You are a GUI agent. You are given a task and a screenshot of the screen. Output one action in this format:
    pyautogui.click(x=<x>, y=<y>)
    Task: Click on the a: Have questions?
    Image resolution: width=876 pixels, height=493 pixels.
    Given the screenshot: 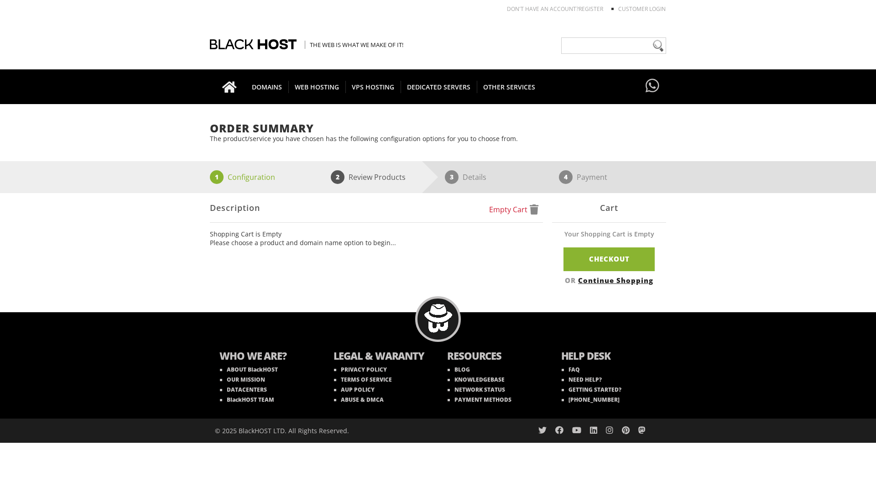 What is the action you would take?
    pyautogui.click(x=652, y=86)
    